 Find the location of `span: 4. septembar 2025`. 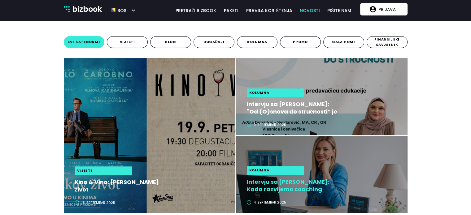

span: 4. septembar 2025 is located at coordinates (270, 203).